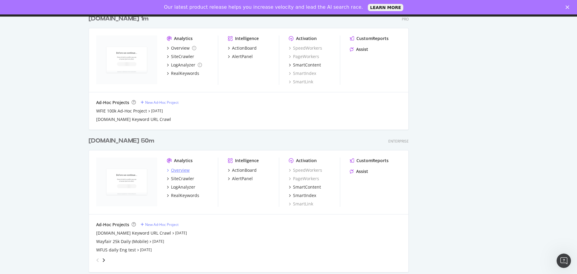  I want to click on div: Enterprise, so click(399, 141).